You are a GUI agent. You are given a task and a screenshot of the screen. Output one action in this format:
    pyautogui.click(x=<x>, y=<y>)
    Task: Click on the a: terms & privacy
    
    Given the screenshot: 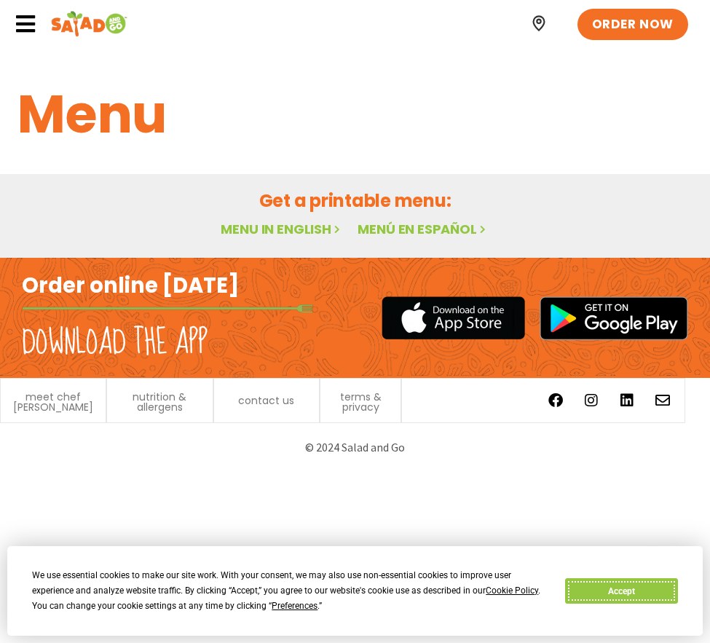 What is the action you would take?
    pyautogui.click(x=360, y=402)
    